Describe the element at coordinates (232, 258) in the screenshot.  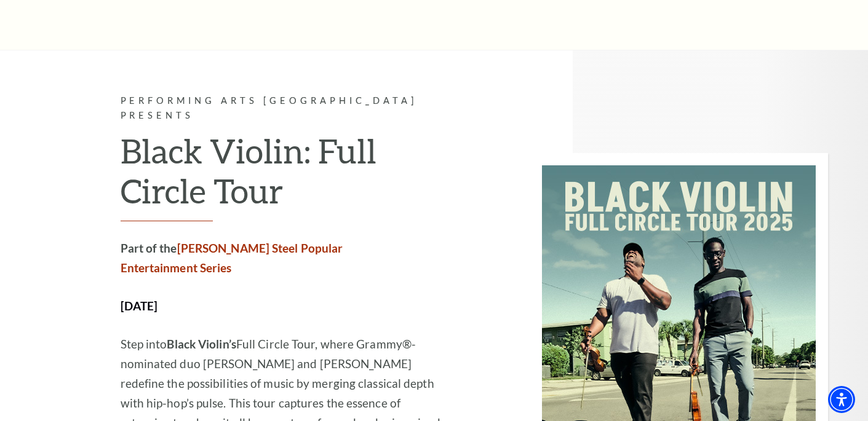
I see `strong: Part of the` at that location.